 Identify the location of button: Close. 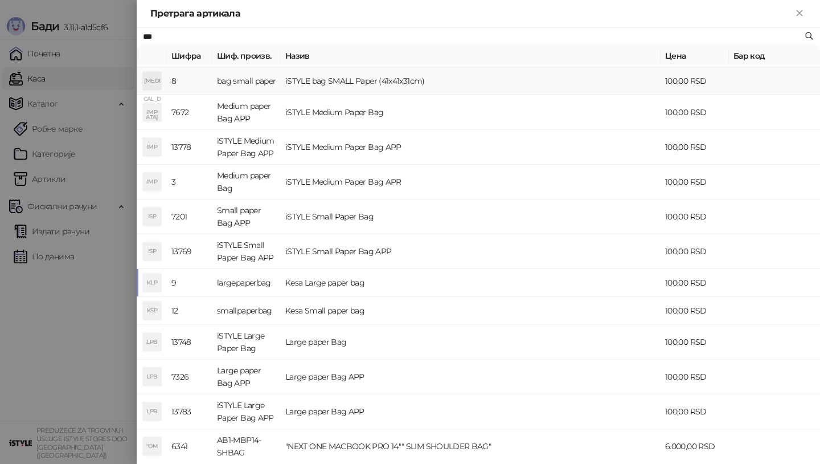
(800, 14).